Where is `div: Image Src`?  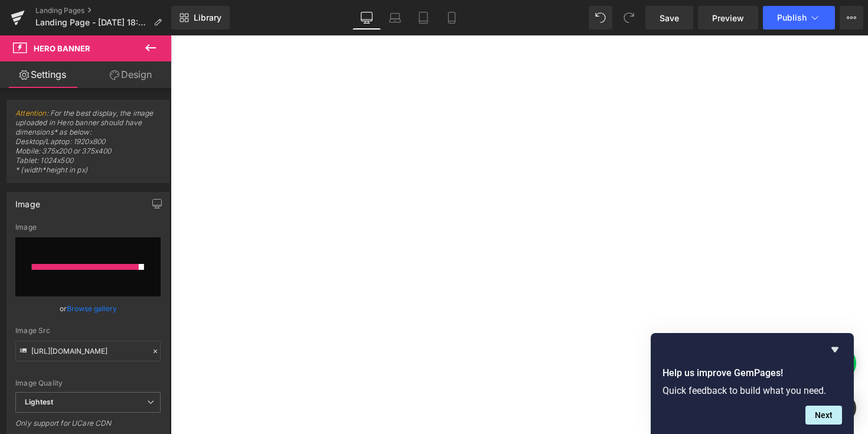
div: Image Src is located at coordinates (88, 330).